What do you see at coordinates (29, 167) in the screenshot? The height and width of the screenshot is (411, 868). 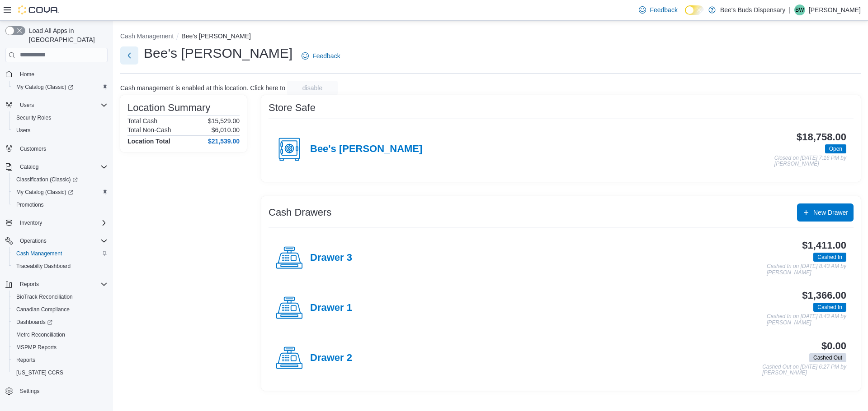 I see `span: Catalog` at bounding box center [29, 167].